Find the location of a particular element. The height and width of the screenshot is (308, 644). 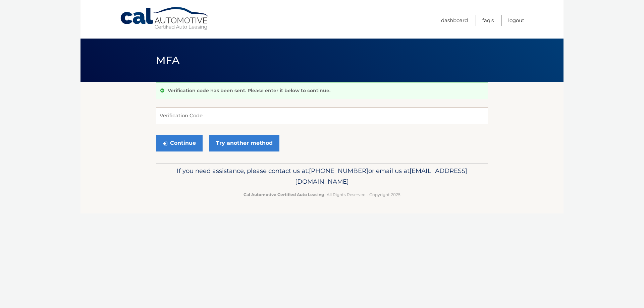

a: Try another method is located at coordinates (244, 143).